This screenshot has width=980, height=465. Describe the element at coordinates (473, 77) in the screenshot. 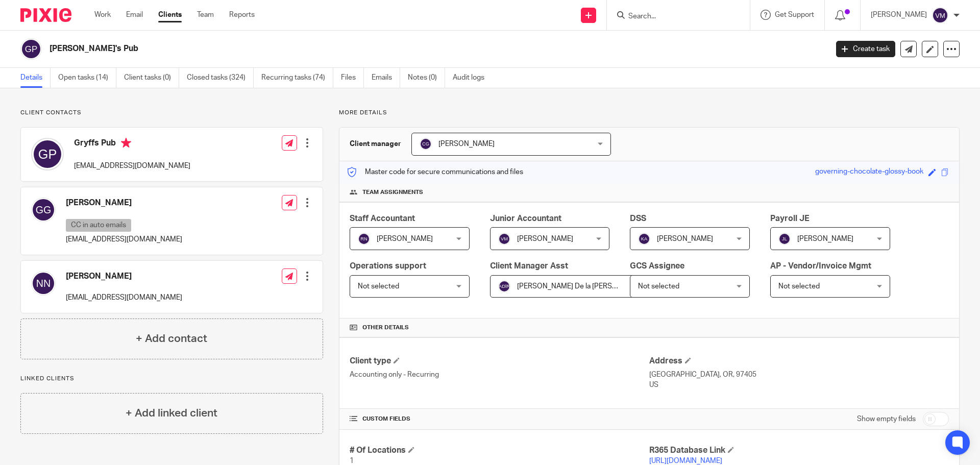

I see `a: Audit logs` at that location.